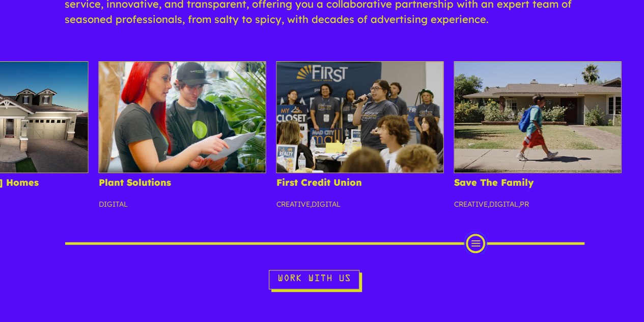  What do you see at coordinates (525, 204) in the screenshot?
I see `a: PR` at bounding box center [525, 204].